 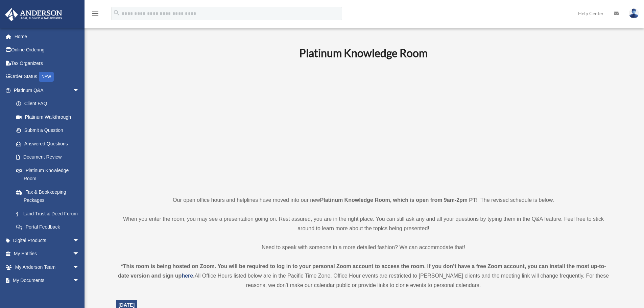 What do you see at coordinates (363, 247) in the screenshot?
I see `p: Need to speak with someone in a more detailed fashion? We can accommodate that!` at bounding box center [363, 247].